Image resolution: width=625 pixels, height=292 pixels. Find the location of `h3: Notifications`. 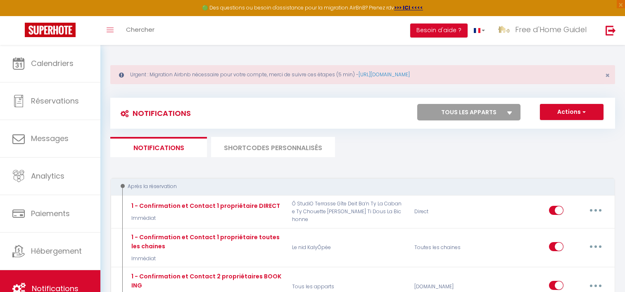

h3: Notifications is located at coordinates (154, 113).